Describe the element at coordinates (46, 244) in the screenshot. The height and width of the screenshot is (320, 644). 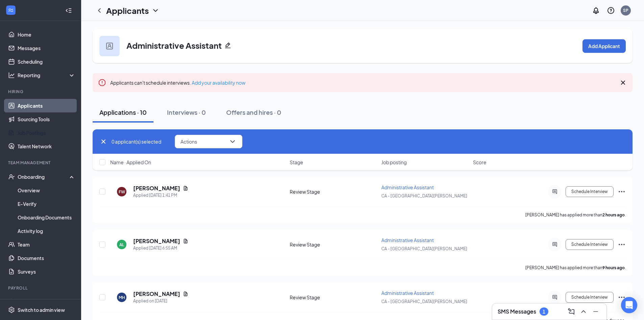
I see `a: Team` at that location.